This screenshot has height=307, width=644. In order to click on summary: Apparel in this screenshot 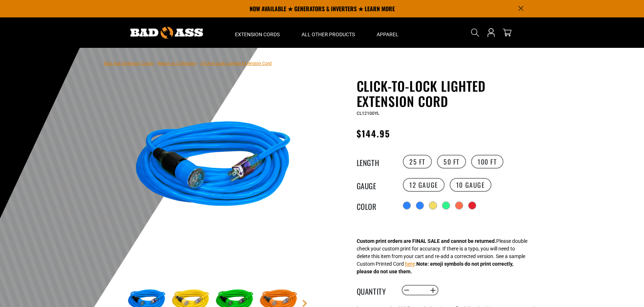, I will do `click(388, 33)`.